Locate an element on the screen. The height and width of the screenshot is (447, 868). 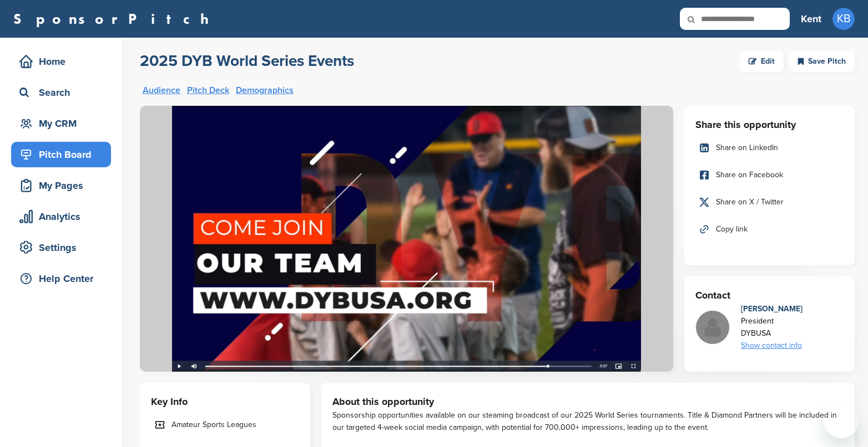
div: Home is located at coordinates (63, 62).